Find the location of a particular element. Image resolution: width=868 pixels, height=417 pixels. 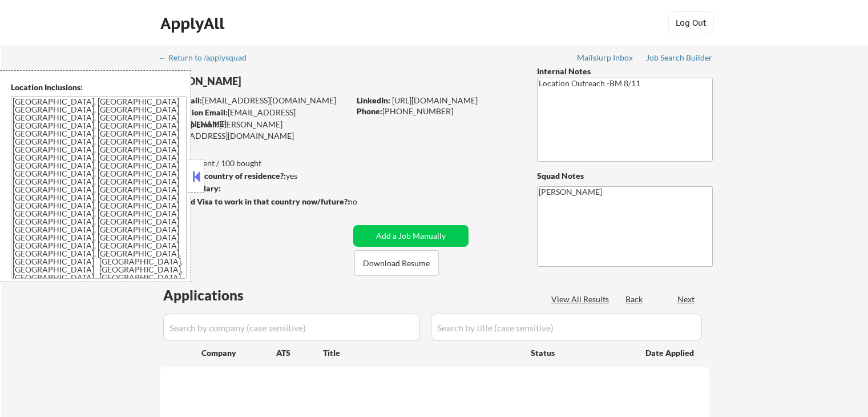

div: 85 sent / 100 bought is located at coordinates (254, 163).